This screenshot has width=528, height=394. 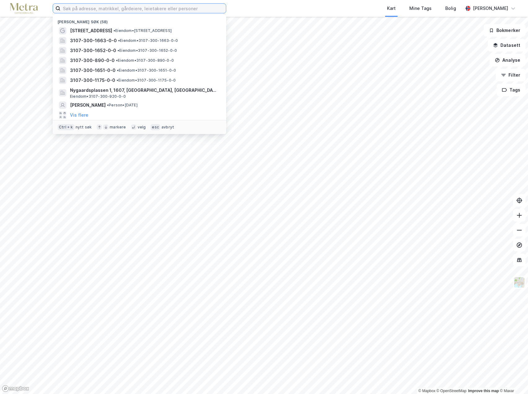 I want to click on a: Mapbox, so click(x=427, y=391).